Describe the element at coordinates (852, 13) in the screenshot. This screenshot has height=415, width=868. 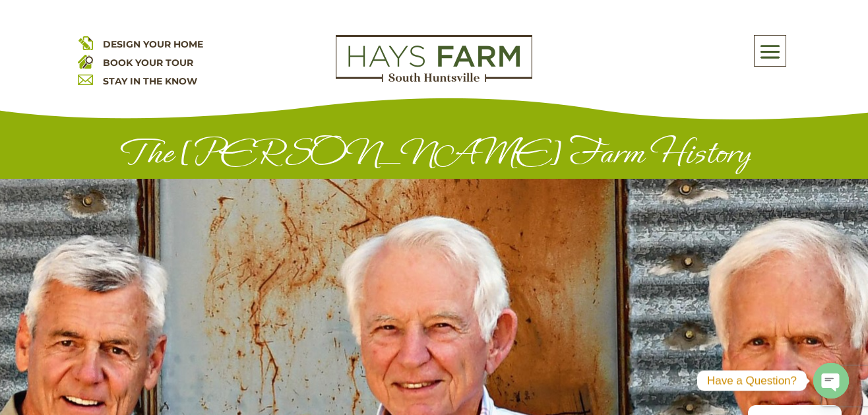
I see `span: X` at that location.